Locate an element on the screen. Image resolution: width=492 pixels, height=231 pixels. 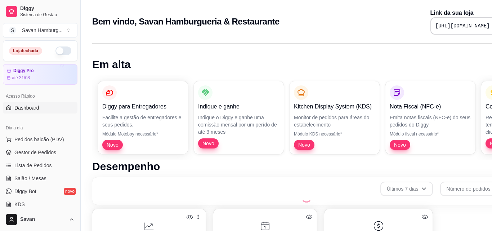
a: DiggySistema de Gestão is located at coordinates (40, 12).